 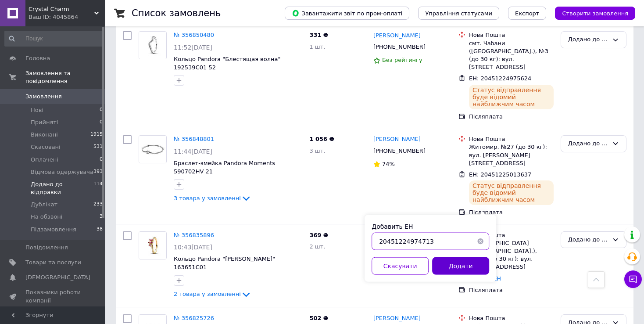 What do you see at coordinates (500, 78) in the screenshot?
I see `span: ЕН: 20451224975624` at bounding box center [500, 78].